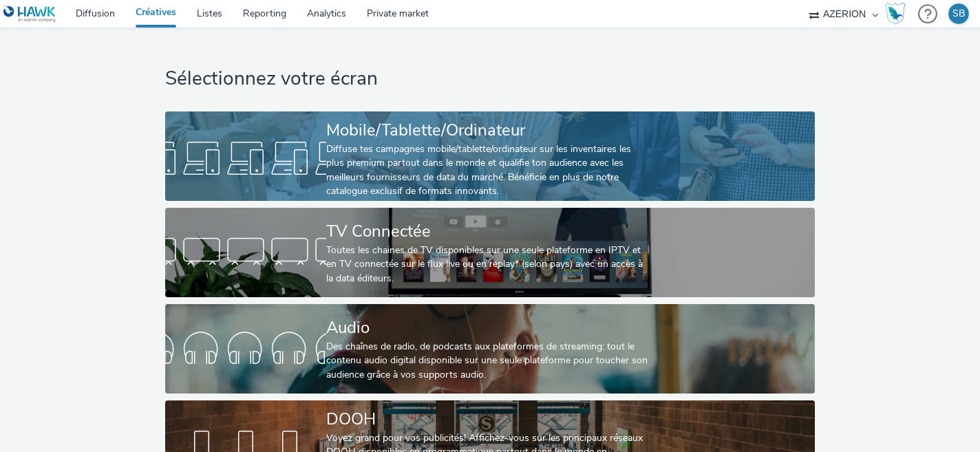 The image size is (980, 452). What do you see at coordinates (895, 14) in the screenshot?
I see `div: Hawk Academy` at bounding box center [895, 14].